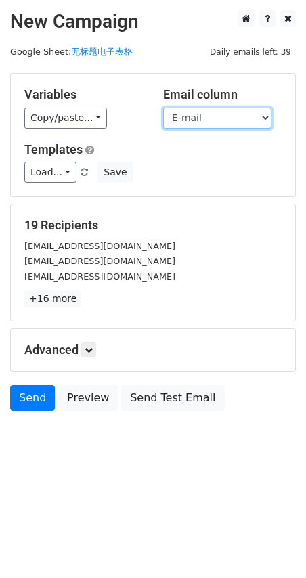 This screenshot has height=578, width=306. Describe the element at coordinates (88, 398) in the screenshot. I see `a: Preview` at that location.